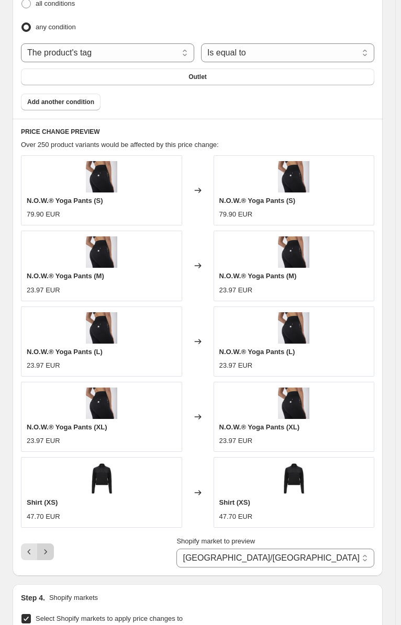 This screenshot has width=401, height=625. I want to click on button: Next, so click(46, 552).